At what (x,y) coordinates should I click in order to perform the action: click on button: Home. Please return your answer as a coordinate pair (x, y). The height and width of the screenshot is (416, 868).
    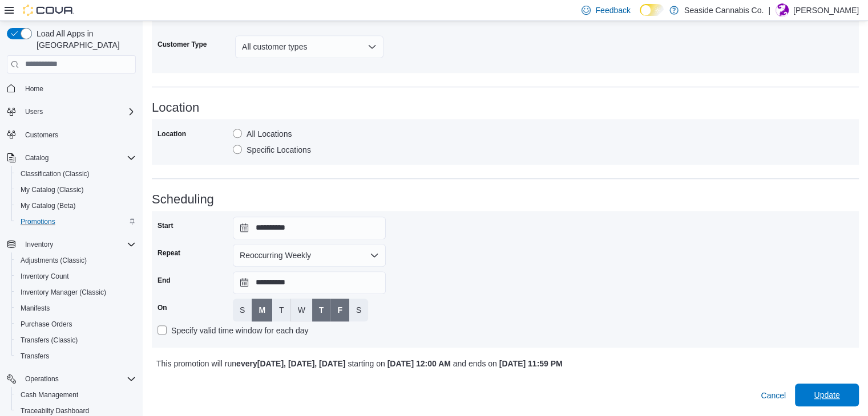
    Looking at the image, I should click on (71, 88).